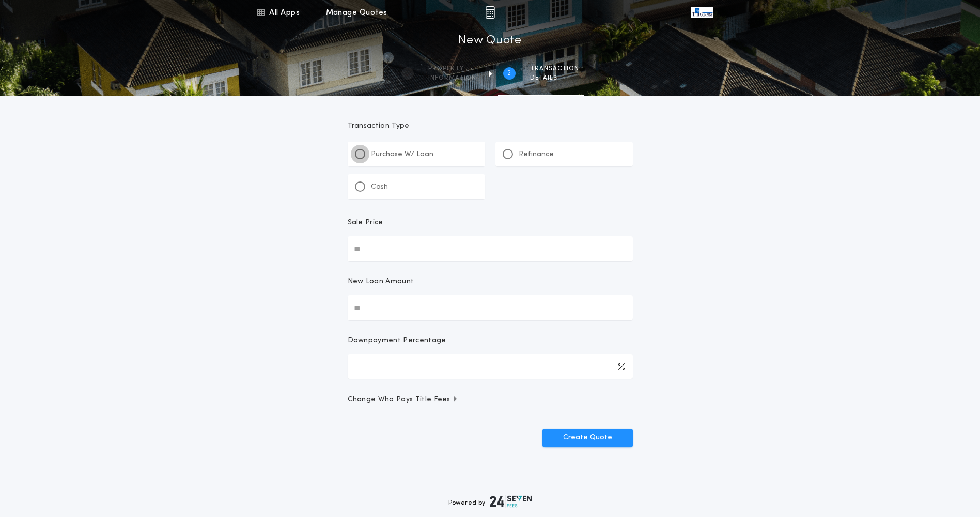 The height and width of the screenshot is (517, 980). I want to click on p: Cash, so click(379, 187).